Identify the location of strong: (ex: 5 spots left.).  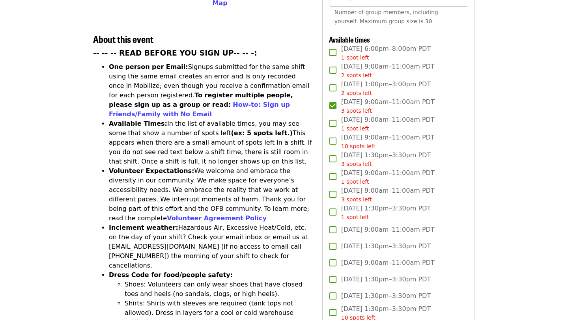
(261, 133).